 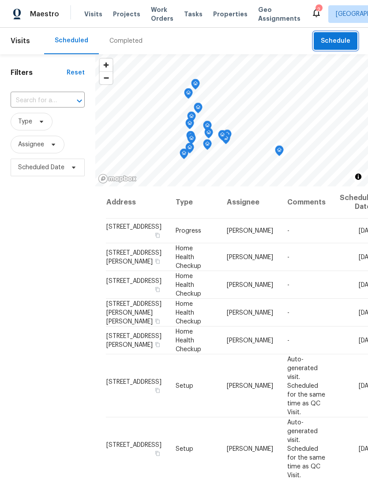 I want to click on div: Completed, so click(x=126, y=41).